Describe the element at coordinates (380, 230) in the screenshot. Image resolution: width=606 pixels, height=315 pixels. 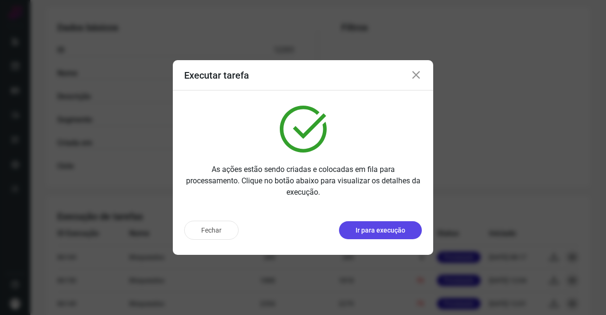
I see `button: Ir para execução` at that location.